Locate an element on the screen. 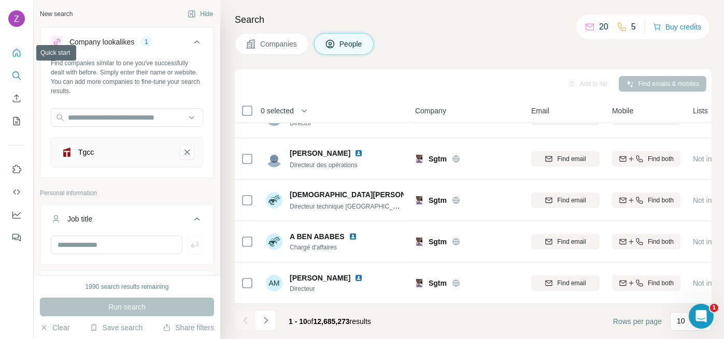  span: Mobile is located at coordinates (622, 111).